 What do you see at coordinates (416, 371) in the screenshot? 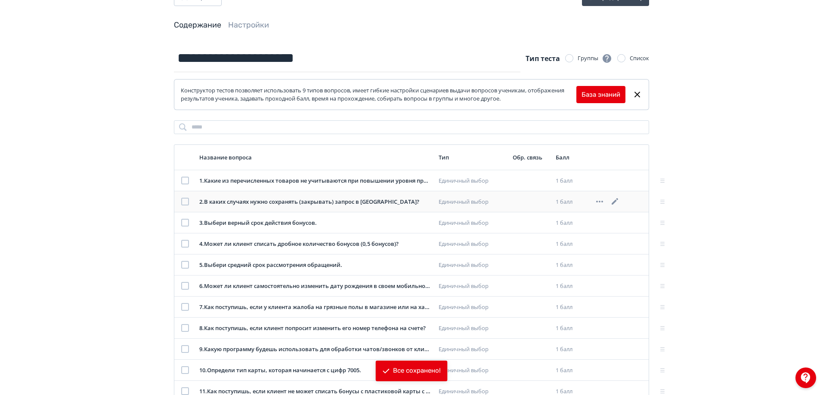
I see `div: Все сохранено!` at bounding box center [416, 371].